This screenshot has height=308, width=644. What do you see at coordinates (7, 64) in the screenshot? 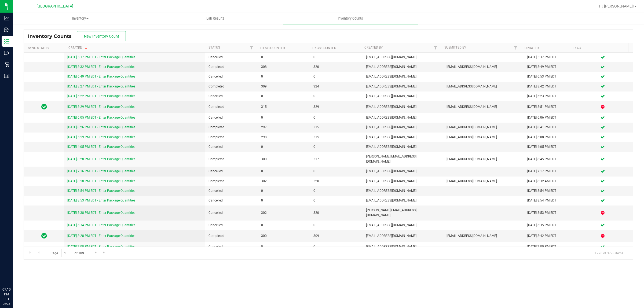
I see `inline-svg: Retail` at bounding box center [7, 64].